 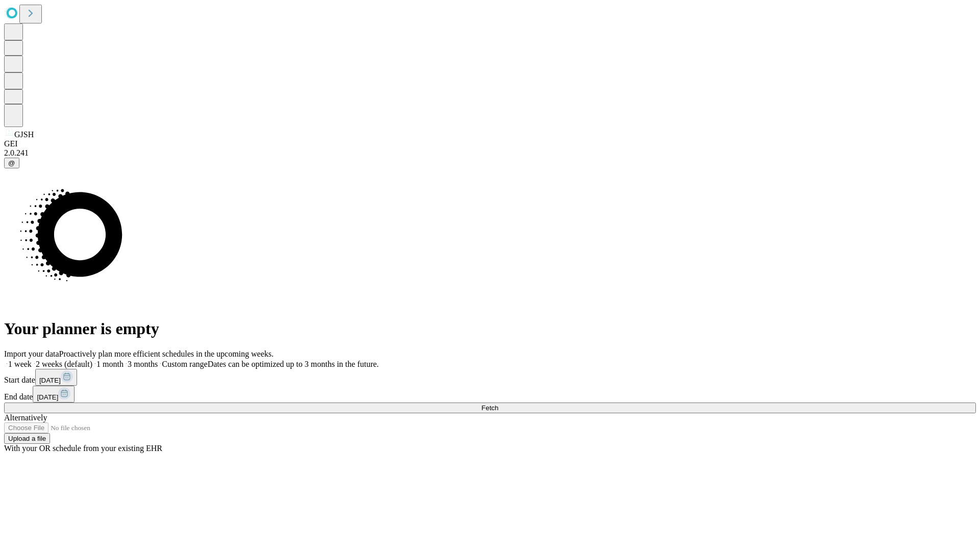 What do you see at coordinates (293, 364) in the screenshot?
I see `span: Dates can be optimized up to 3 months in the future.` at bounding box center [293, 364].